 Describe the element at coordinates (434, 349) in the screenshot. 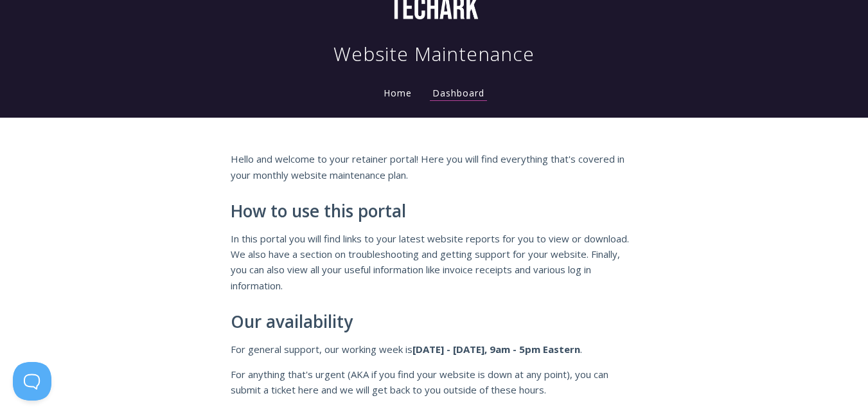

I see `p: For general support, our working week is .` at that location.